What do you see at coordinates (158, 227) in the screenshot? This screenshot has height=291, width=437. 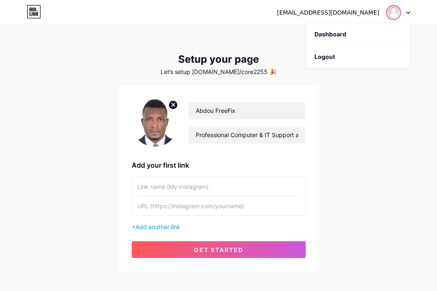 I see `span: Add another link` at bounding box center [158, 227].